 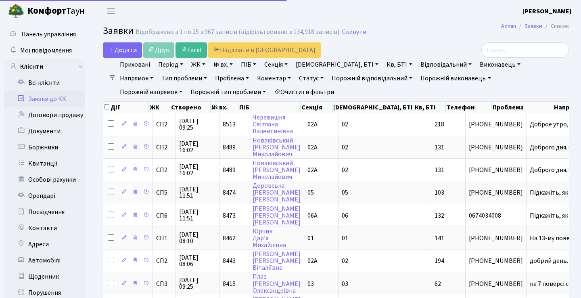 I want to click on span: Таун, so click(x=56, y=11).